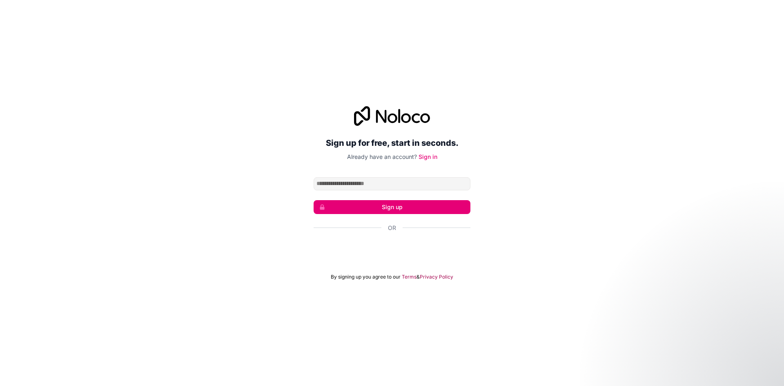  What do you see at coordinates (392, 207) in the screenshot?
I see `button: Sign up` at bounding box center [392, 207].